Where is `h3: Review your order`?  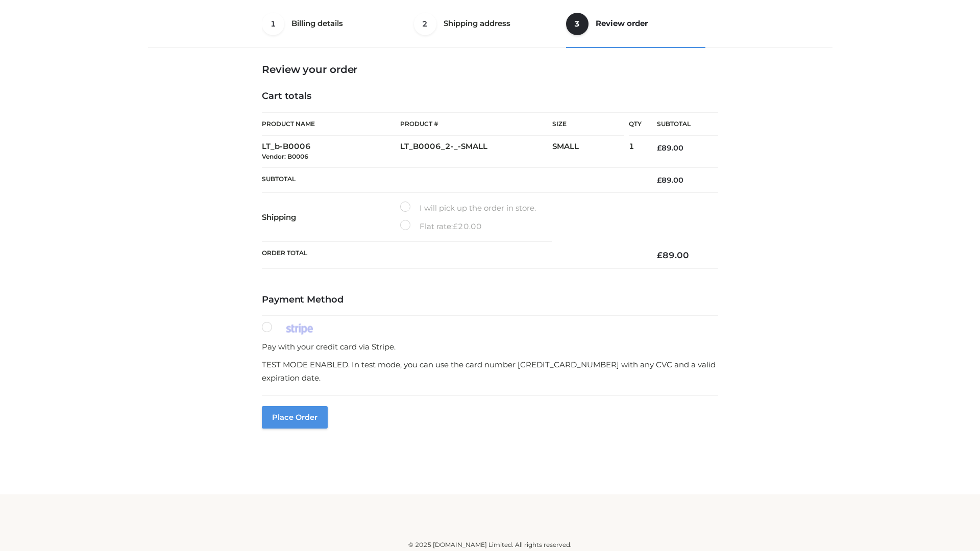 h3: Review your order is located at coordinates (490, 69).